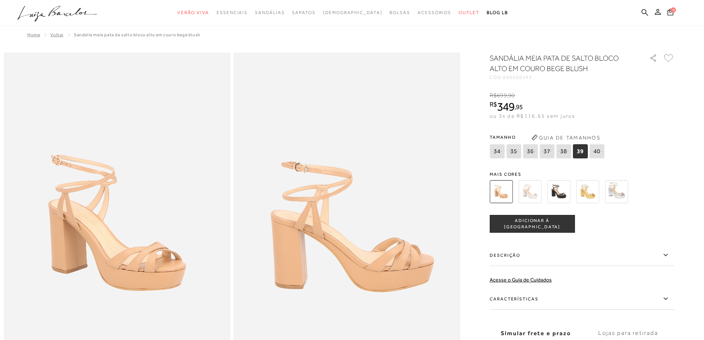  I want to click on span: Outlet, so click(469, 13).